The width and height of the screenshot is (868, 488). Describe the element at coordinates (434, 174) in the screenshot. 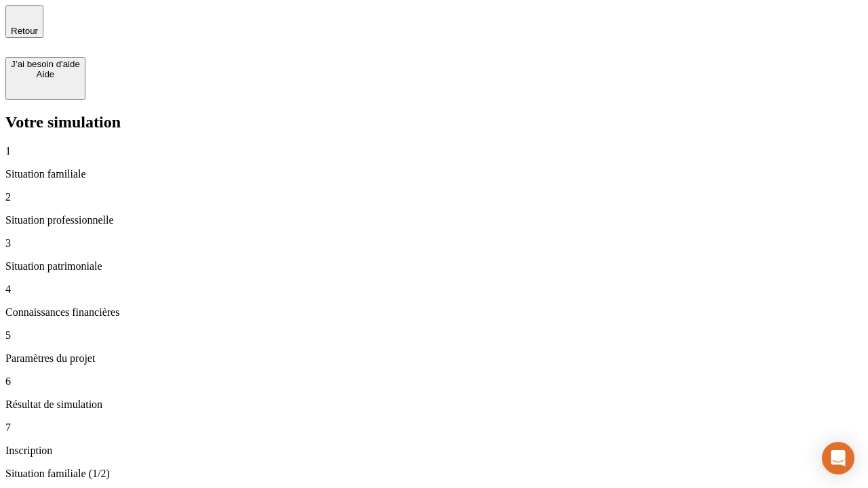

I see `p: Situation familiale` at that location.